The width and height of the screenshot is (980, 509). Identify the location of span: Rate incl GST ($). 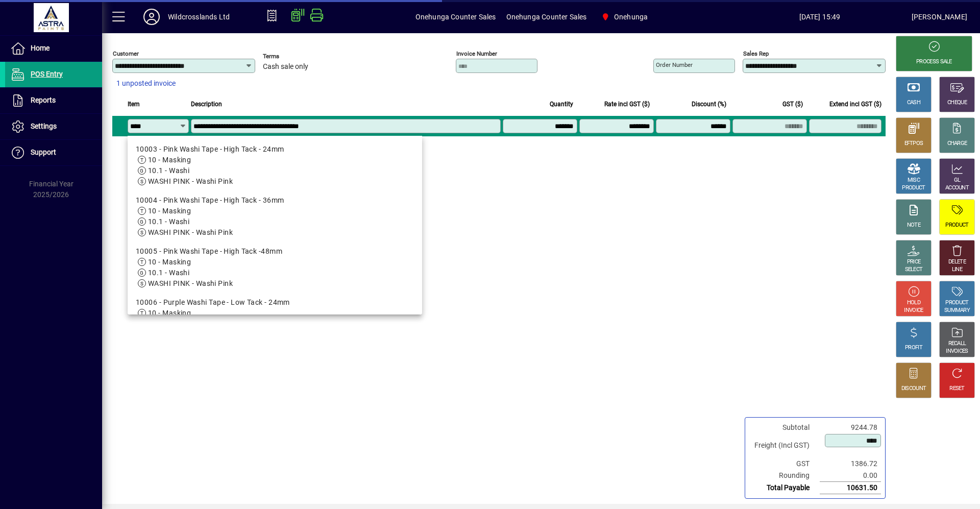
(627, 104).